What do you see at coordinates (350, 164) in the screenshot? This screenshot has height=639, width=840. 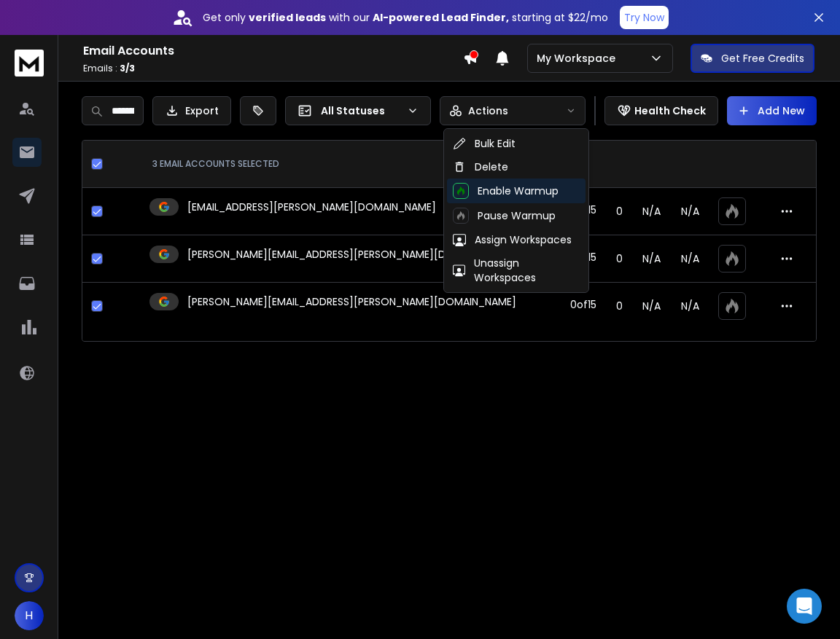 I see `div: 3 EMAIL ACCOUNTS SELECTED` at bounding box center [350, 164].